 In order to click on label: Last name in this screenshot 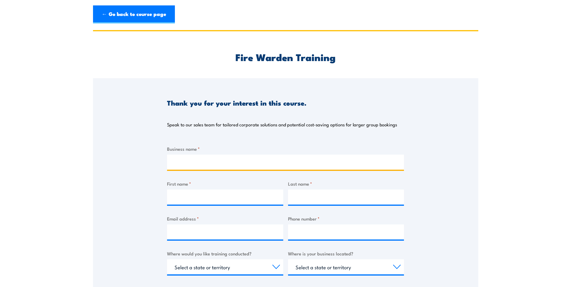, I will do `click(346, 183)`.